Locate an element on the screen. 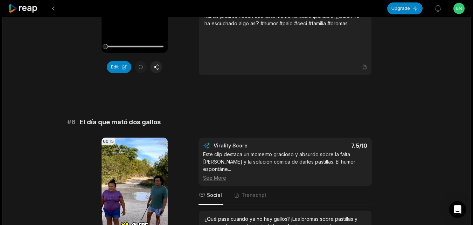  span: El día que mató dos gallos is located at coordinates (120, 122).